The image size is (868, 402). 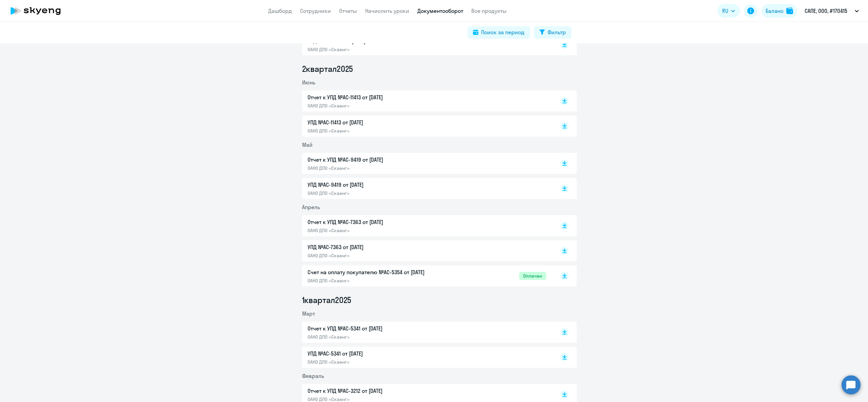 What do you see at coordinates (308, 314) in the screenshot?
I see `span: Март` at bounding box center [308, 314].